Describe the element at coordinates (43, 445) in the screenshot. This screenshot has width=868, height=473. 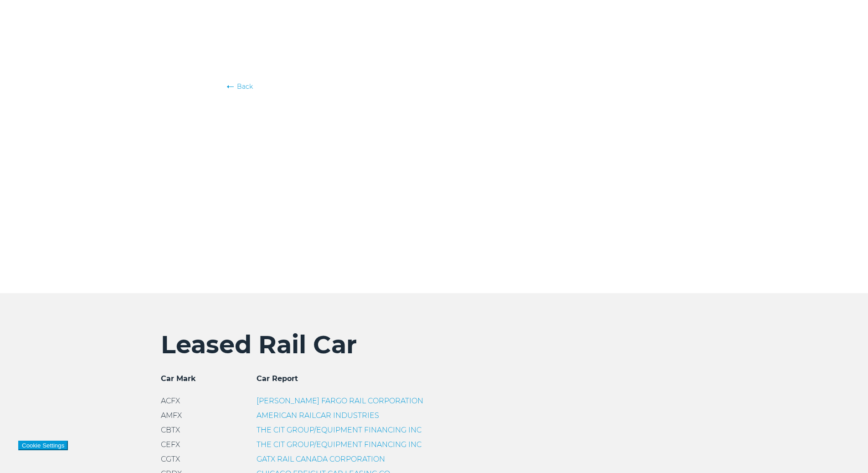
I see `button: Cookie Settings` at that location.